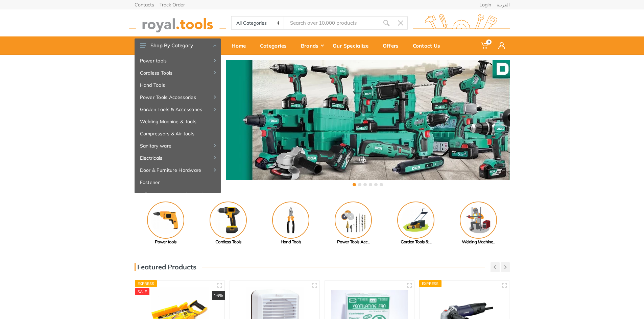 The image size is (644, 319). What do you see at coordinates (258, 23) in the screenshot?
I see `select: Category` at bounding box center [258, 23].